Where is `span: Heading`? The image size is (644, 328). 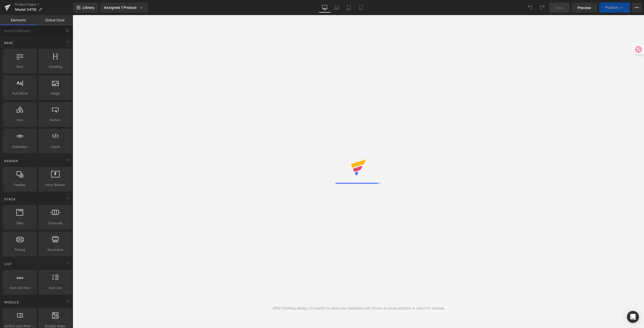
span: Heading is located at coordinates (55, 66).